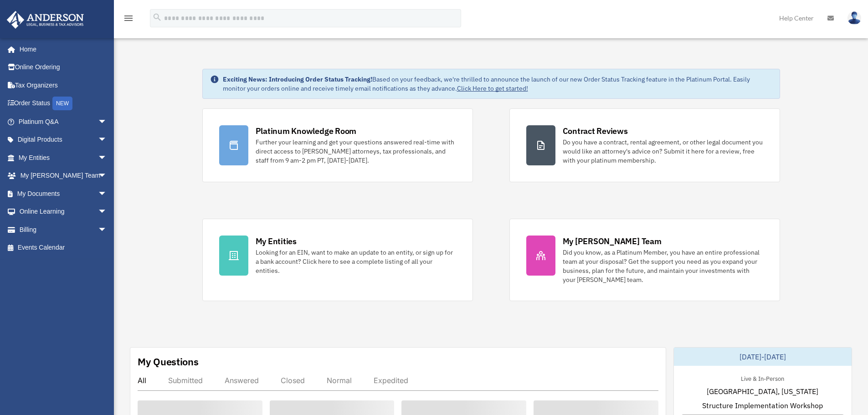 The height and width of the screenshot is (415, 868). What do you see at coordinates (292, 380) in the screenshot?
I see `div: Closed` at bounding box center [292, 380].